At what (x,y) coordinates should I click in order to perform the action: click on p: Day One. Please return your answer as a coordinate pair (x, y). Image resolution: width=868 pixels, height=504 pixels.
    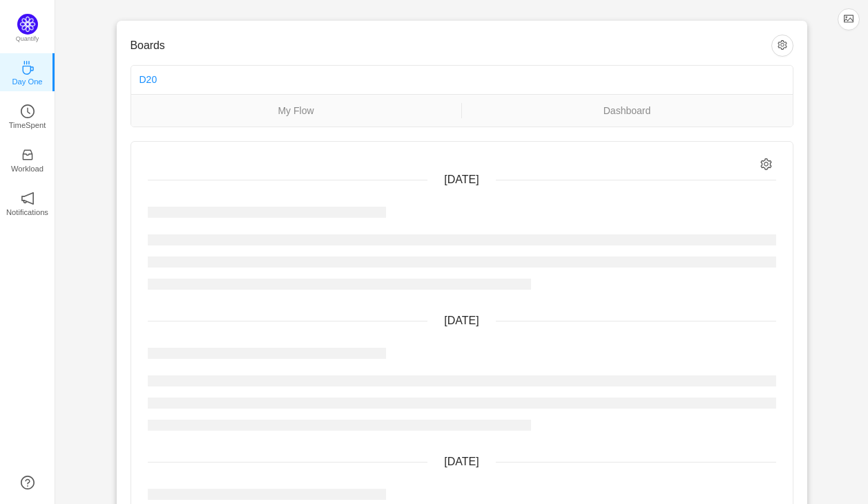
    Looking at the image, I should click on (27, 81).